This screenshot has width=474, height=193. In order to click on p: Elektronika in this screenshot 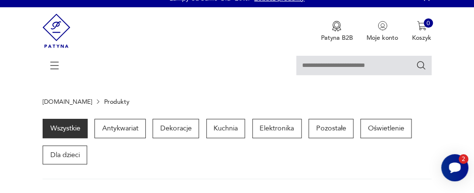, I will do `click(277, 128)`.